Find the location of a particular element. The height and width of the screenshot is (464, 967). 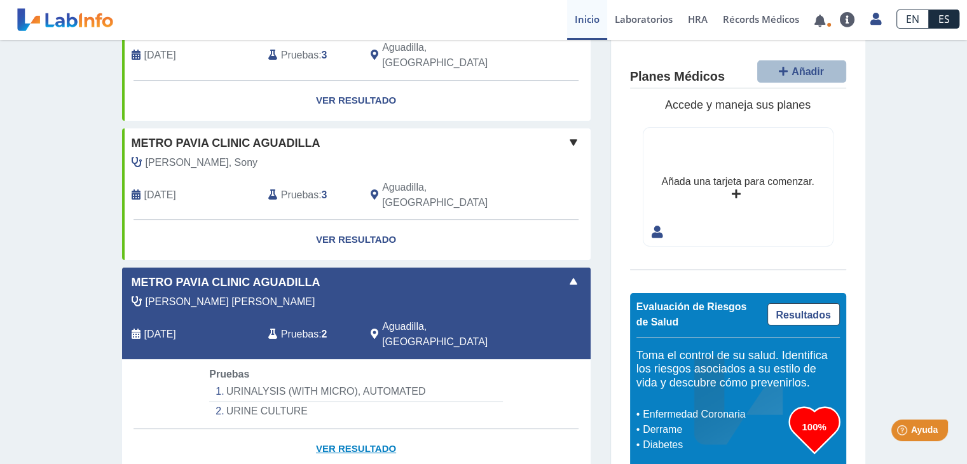

a: EN is located at coordinates (913, 19).